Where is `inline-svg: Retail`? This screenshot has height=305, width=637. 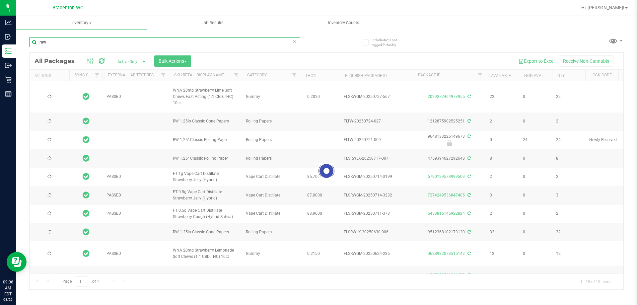 inline-svg: Retail is located at coordinates (8, 80).